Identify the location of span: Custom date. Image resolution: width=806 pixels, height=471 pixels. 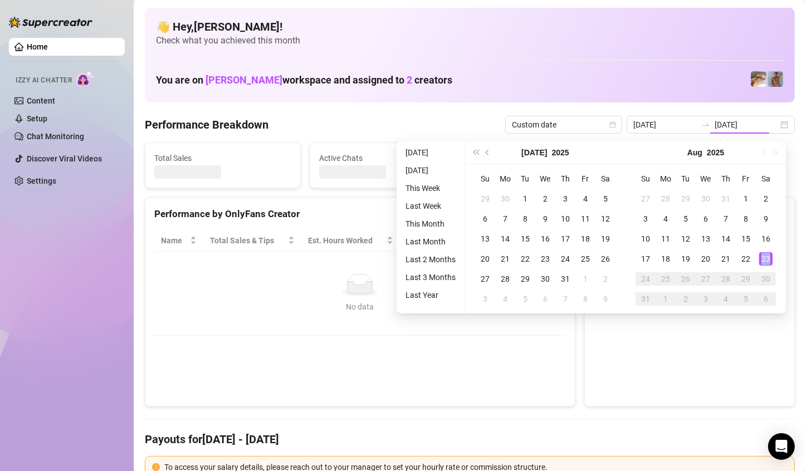
(564, 125).